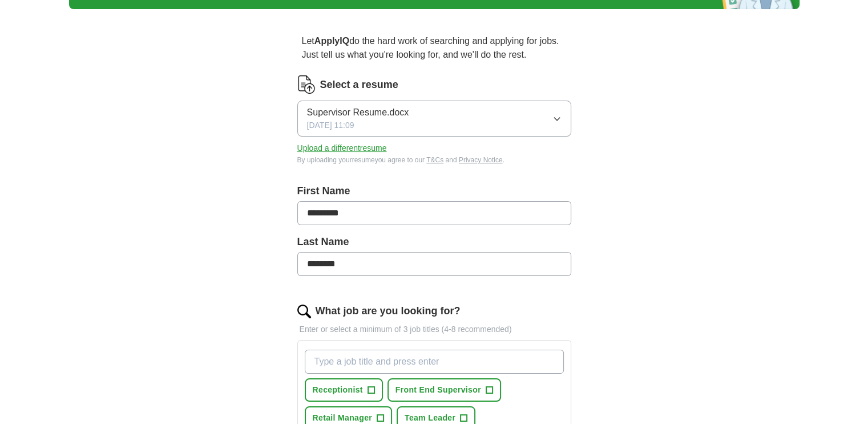 The width and height of the screenshot is (868, 424). What do you see at coordinates (305, 311) in the screenshot?
I see `img: search.png` at bounding box center [305, 311].